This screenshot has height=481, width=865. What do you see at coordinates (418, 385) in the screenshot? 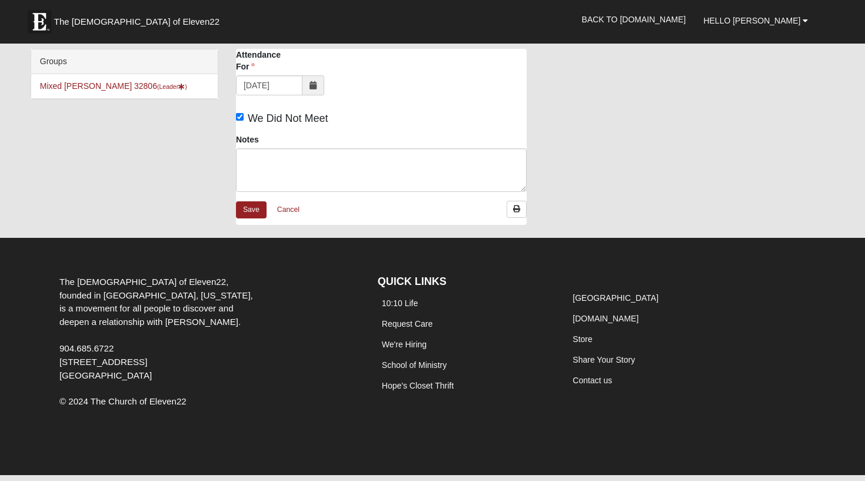
I see `a: Hope's Closet Thrift` at bounding box center [418, 385].